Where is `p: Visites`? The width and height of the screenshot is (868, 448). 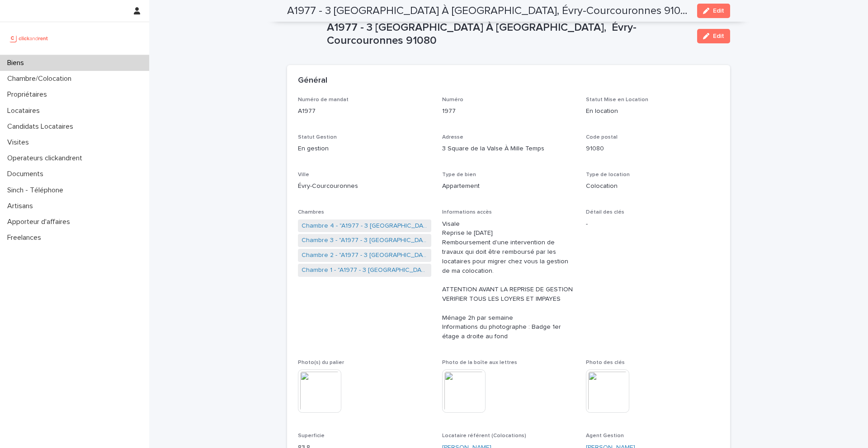 p: Visites is located at coordinates (20, 142).